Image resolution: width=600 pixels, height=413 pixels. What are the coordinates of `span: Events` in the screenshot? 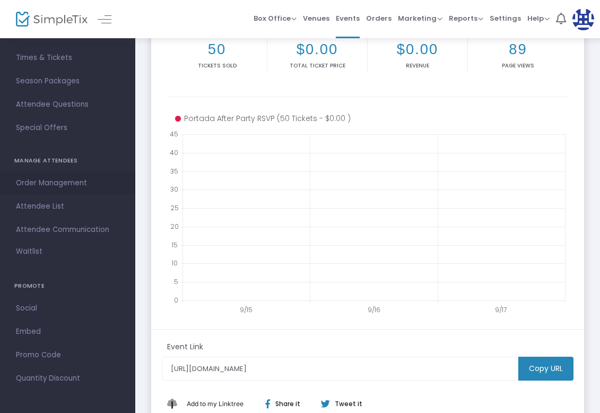 It's located at (347, 18).